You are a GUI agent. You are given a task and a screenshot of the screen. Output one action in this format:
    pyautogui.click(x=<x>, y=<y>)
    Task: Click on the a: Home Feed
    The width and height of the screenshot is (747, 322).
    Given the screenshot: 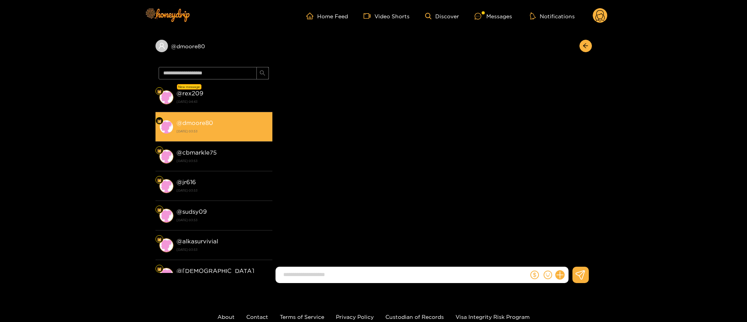 What is the action you would take?
    pyautogui.click(x=327, y=16)
    